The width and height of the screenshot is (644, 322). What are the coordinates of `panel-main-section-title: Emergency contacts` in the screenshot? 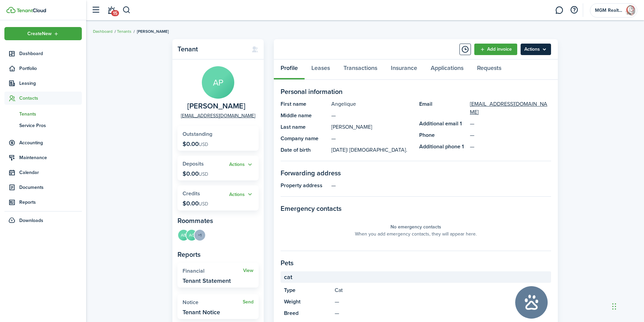 It's located at (416, 209).